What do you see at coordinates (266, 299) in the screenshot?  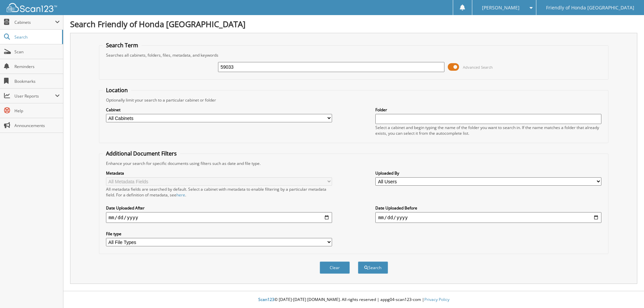 I see `span: Scan123` at bounding box center [266, 299].